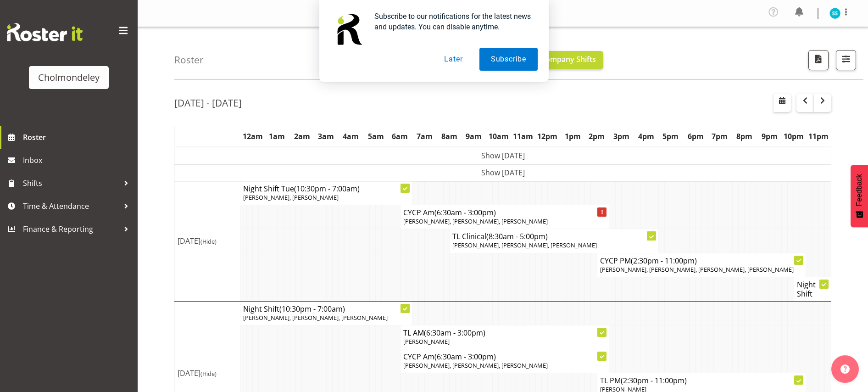 This screenshot has height=392, width=868. Describe the element at coordinates (376, 136) in the screenshot. I see `th: 5am` at that location.